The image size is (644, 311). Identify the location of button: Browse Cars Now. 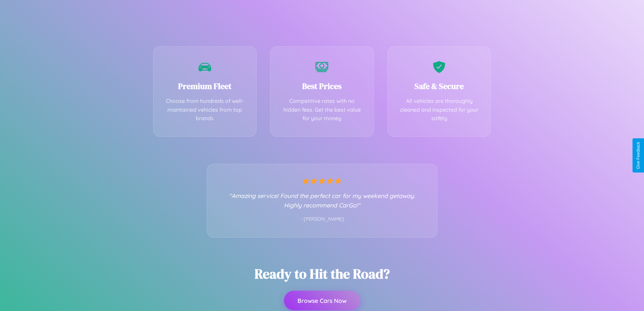
(322, 301).